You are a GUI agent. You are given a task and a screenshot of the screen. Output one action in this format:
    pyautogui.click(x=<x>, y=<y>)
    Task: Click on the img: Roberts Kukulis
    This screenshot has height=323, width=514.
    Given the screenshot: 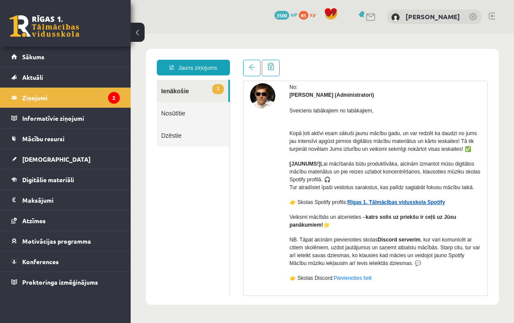 What is the action you would take?
    pyautogui.click(x=395, y=17)
    